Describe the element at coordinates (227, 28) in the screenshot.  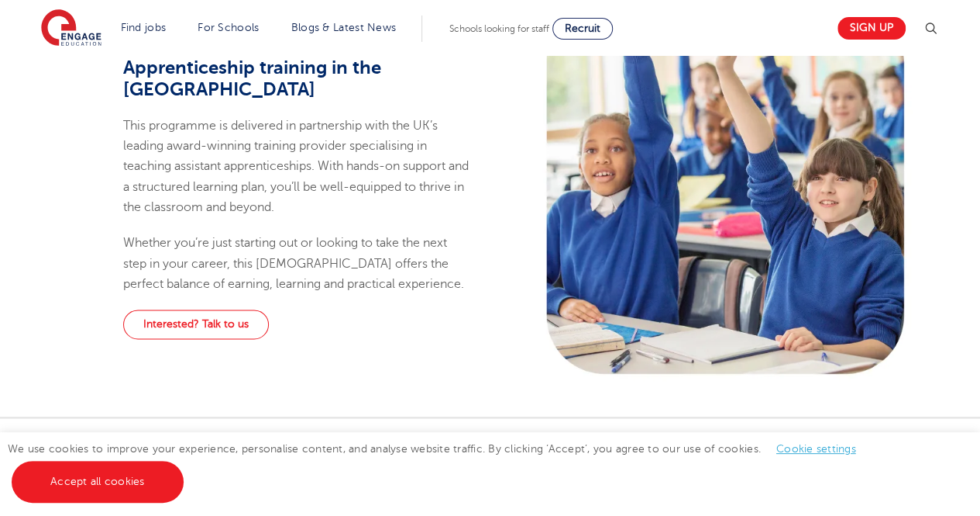
I see `a: For Schools` at that location.